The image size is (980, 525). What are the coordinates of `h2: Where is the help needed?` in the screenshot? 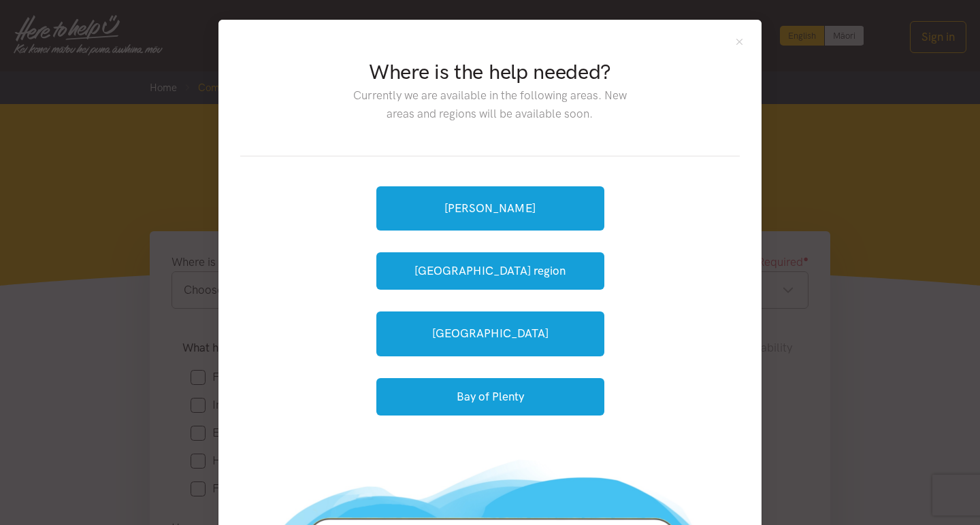 It's located at (490, 73).